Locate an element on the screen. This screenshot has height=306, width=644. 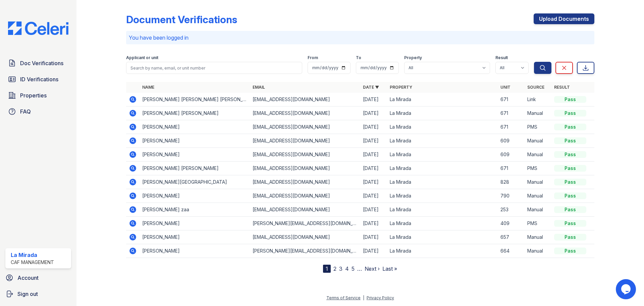
span: ID Verifications is located at coordinates (39, 79).